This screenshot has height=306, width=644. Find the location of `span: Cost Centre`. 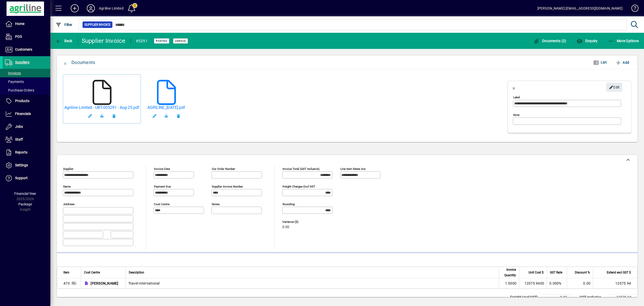

span: Cost Centre is located at coordinates (92, 273).